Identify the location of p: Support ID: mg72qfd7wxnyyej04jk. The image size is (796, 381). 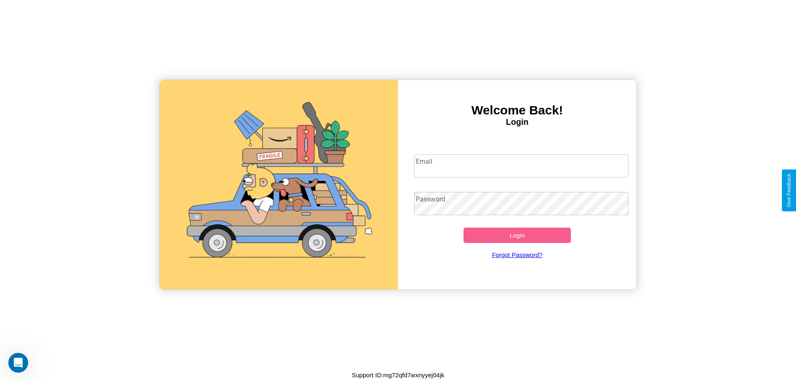
(398, 375).